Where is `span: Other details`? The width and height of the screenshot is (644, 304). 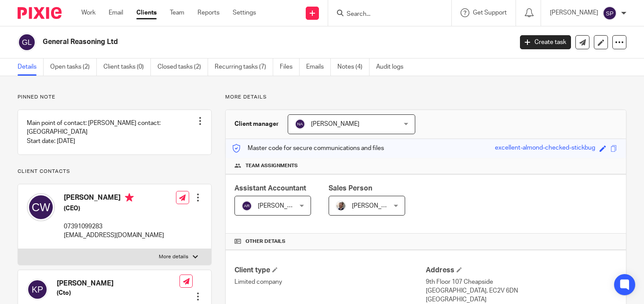
span: Other details is located at coordinates (265, 242).